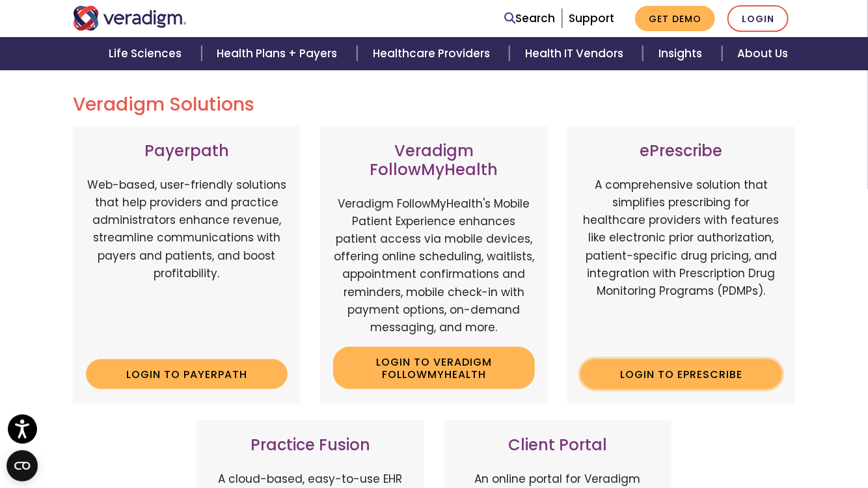 This screenshot has width=868, height=488. I want to click on a: Login, so click(758, 18).